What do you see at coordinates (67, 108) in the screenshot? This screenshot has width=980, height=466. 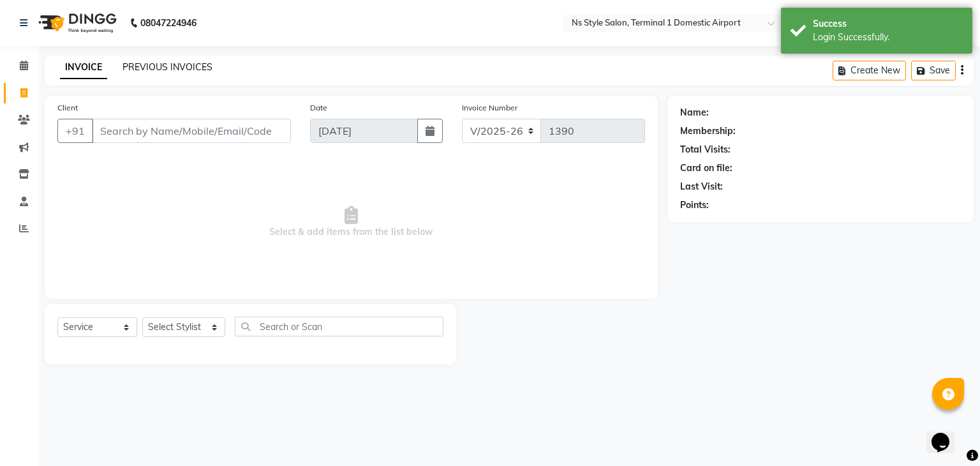 I see `label: Client` at bounding box center [67, 108].